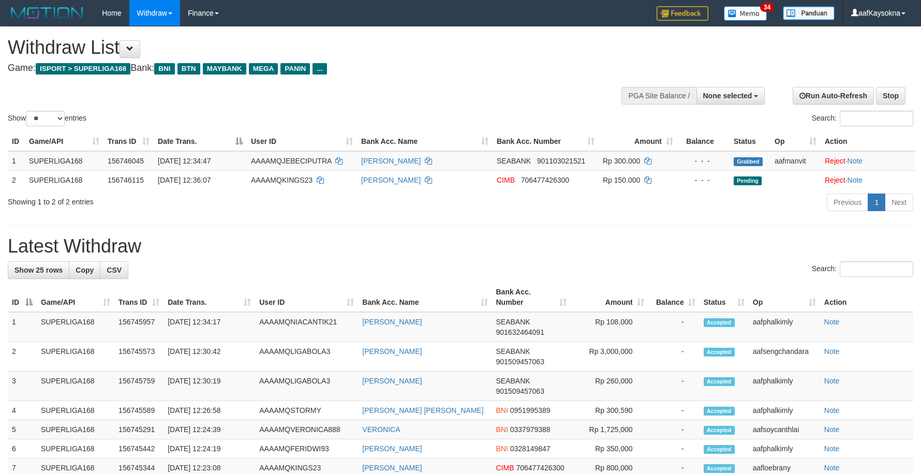 The image size is (921, 474). I want to click on td: 4, so click(22, 411).